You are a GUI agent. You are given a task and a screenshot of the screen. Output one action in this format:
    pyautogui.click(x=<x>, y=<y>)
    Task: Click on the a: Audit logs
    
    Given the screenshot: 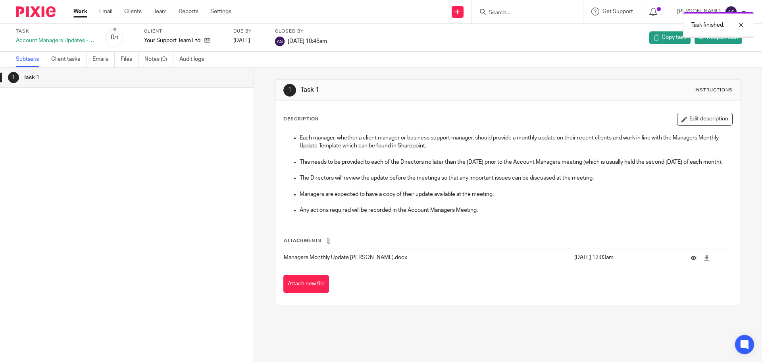 What is the action you would take?
    pyautogui.click(x=195, y=59)
    